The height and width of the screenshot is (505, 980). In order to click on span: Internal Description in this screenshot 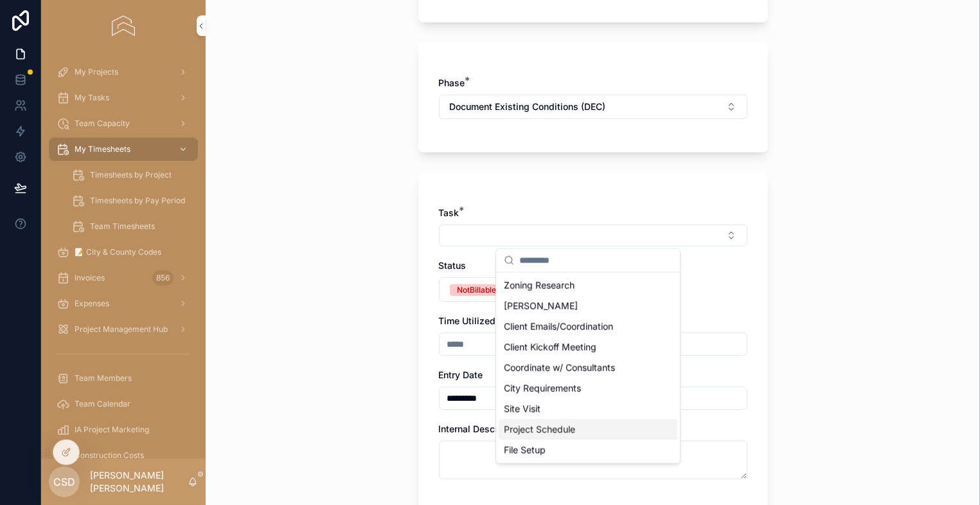, I will do `click(481, 428)`.